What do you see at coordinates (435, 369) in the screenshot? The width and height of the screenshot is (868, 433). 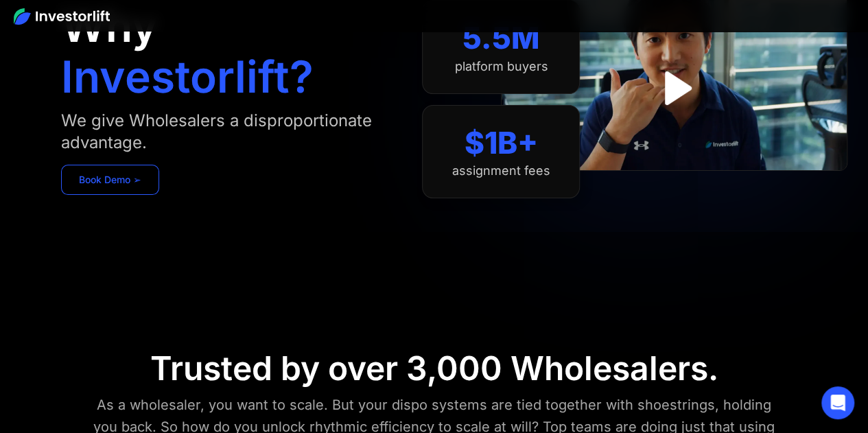 I see `div: Trusted by over 3,000 Wholesalers.` at bounding box center [435, 369].